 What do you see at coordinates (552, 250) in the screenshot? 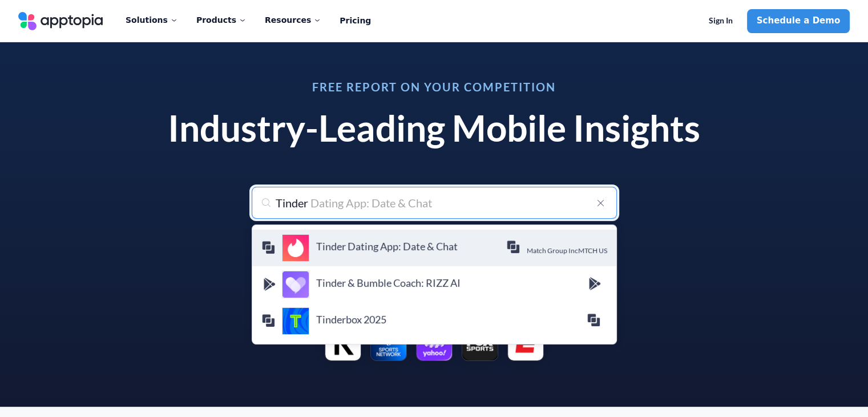
I see `span: Match Group Inc` at bounding box center [552, 250].